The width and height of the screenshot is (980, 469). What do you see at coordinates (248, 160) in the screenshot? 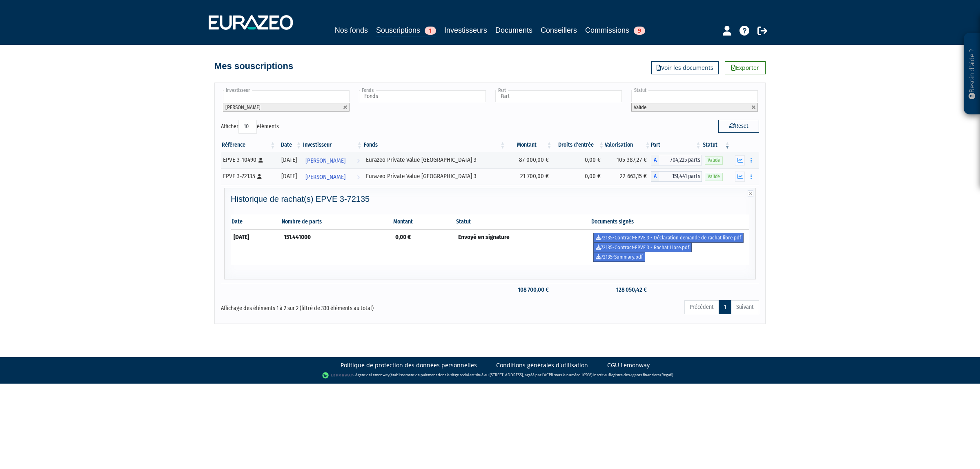
I see `div: EPVE 3-10490` at bounding box center [248, 160].